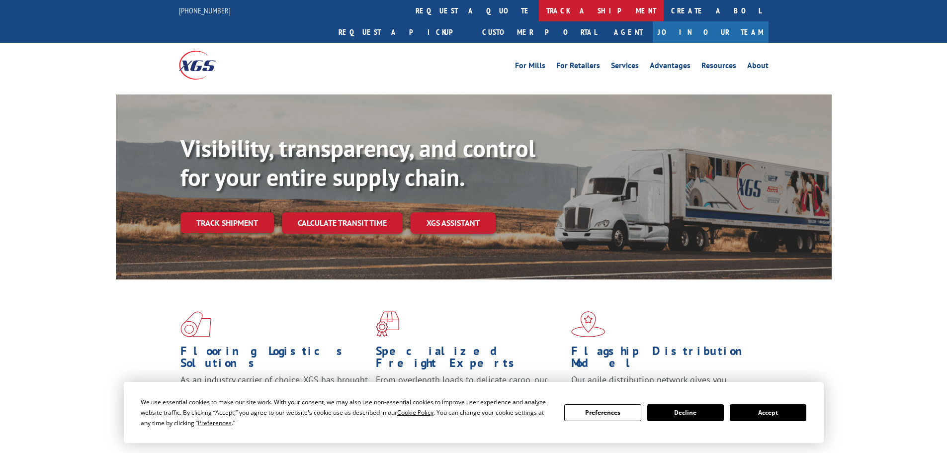 The image size is (947, 453). What do you see at coordinates (346, 412) in the screenshot?
I see `div: We use essential cookies to make our site work. With your consent, we may also use non-essential ...` at bounding box center [346, 412].